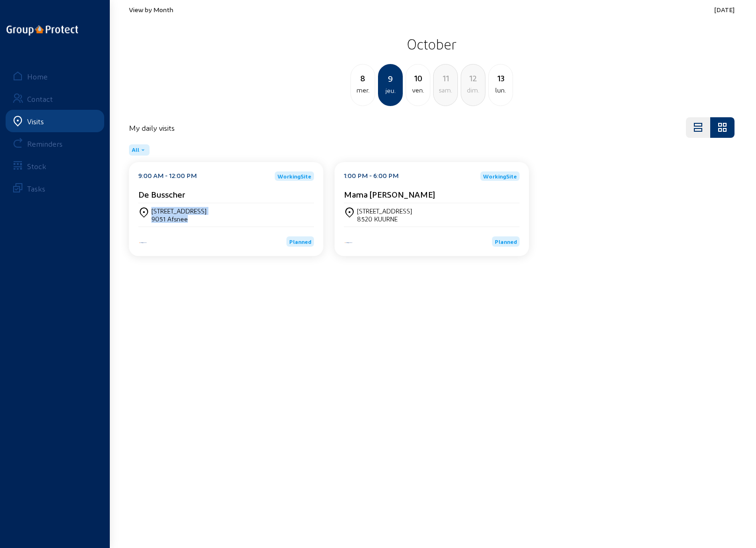  What do you see at coordinates (473, 90) in the screenshot?
I see `div: dim.` at bounding box center [473, 90].